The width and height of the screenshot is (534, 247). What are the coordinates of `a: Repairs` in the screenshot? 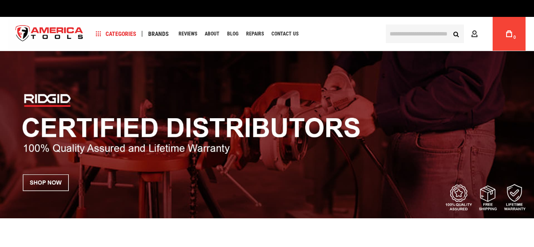 It's located at (255, 34).